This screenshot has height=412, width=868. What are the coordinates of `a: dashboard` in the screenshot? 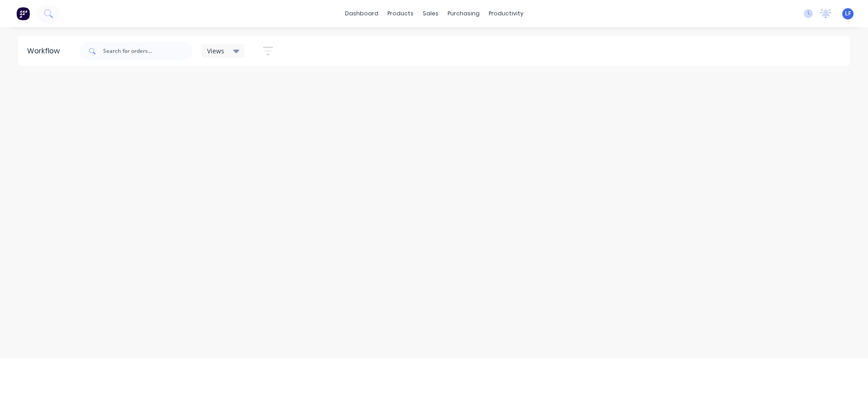 It's located at (362, 14).